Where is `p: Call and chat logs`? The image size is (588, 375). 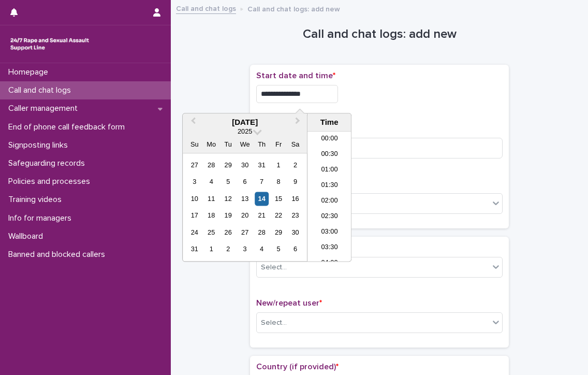 p: Call and chat logs is located at coordinates (41, 90).